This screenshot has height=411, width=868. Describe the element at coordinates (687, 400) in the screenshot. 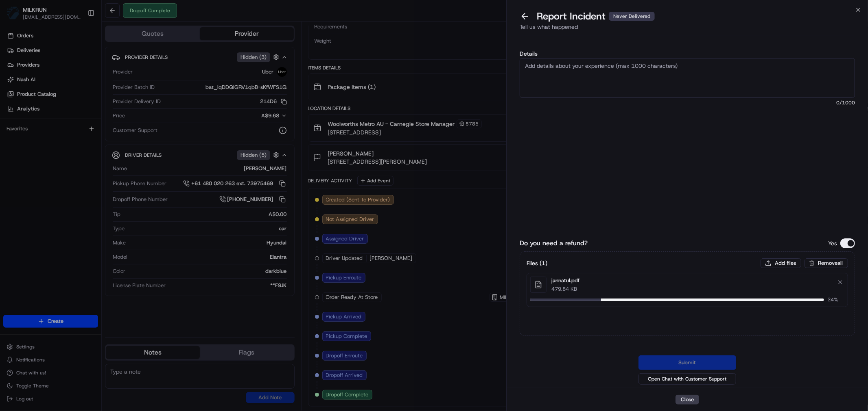

I see `button: Close` at that location.